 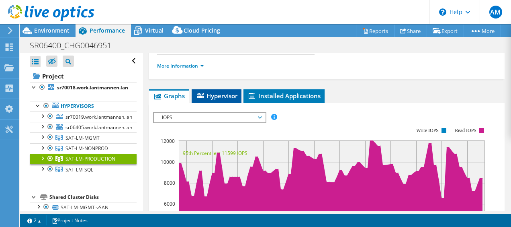 I want to click on h1: SR06400_CHG0046951, so click(x=75, y=45).